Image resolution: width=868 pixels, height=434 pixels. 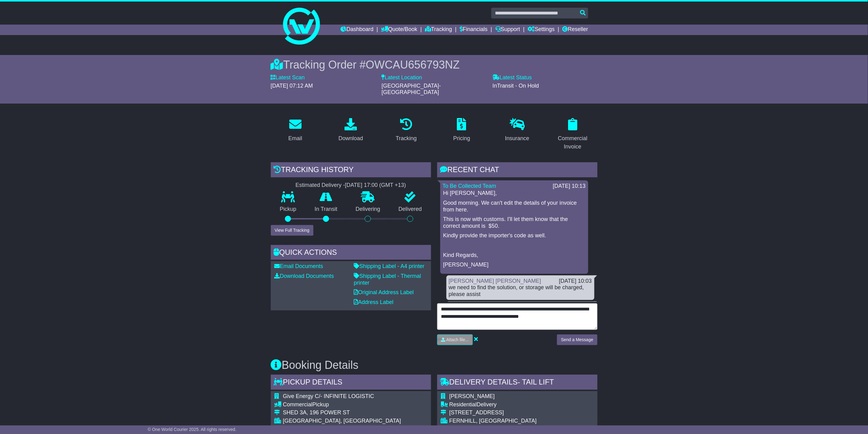 What do you see at coordinates (406, 138) in the screenshot?
I see `div: Tracking` at bounding box center [406, 138].